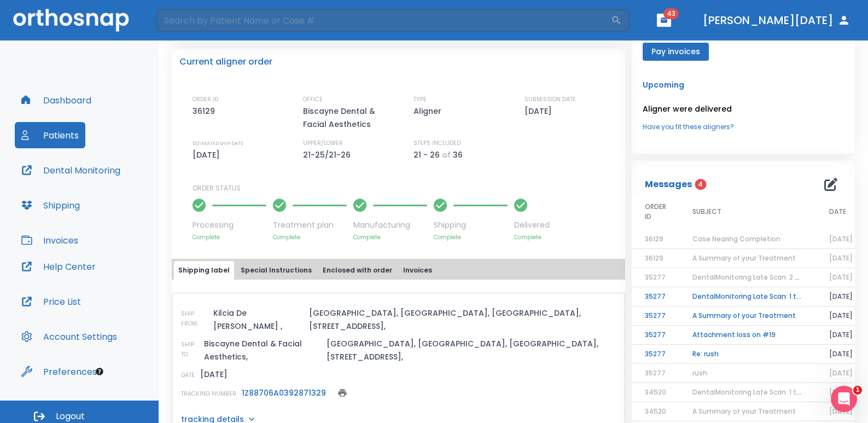 Image resolution: width=868 pixels, height=423 pixels. Describe the element at coordinates (531, 225) in the screenshot. I see `p: Delivered` at that location.